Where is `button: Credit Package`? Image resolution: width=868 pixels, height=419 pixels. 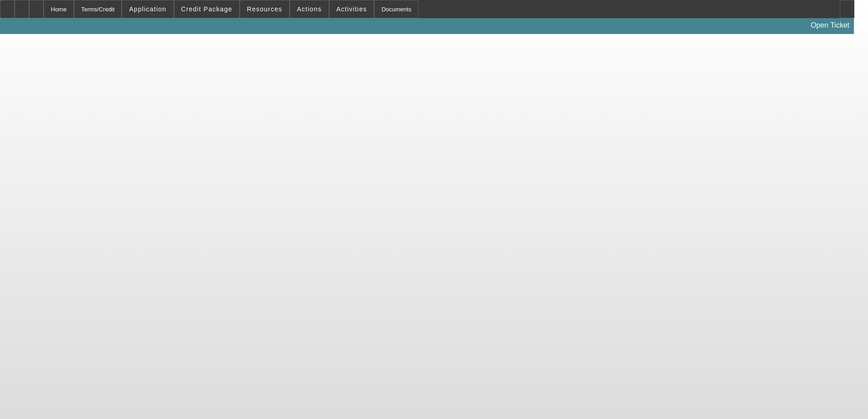 button: Credit Package is located at coordinates (207, 9).